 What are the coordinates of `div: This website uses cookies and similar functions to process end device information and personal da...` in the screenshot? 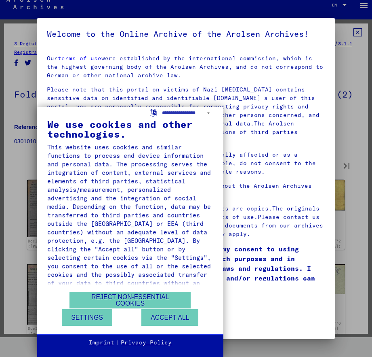 It's located at (130, 219).